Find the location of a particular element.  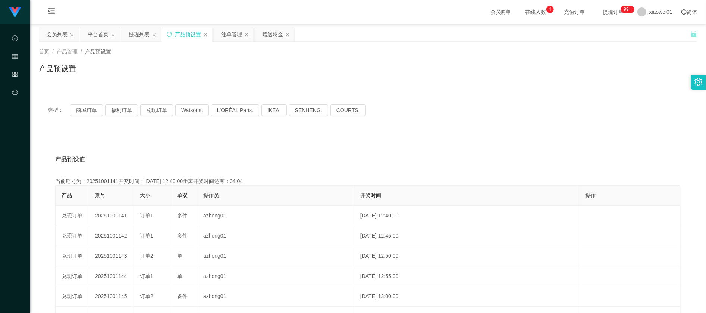

button: 兑现订单 is located at coordinates (157, 110).